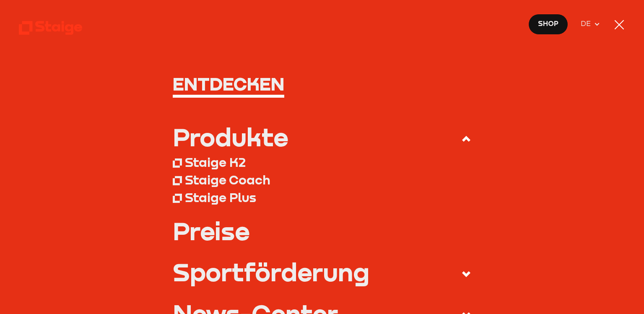  Describe the element at coordinates (322, 179) in the screenshot. I see `a: Staige Coach` at that location.